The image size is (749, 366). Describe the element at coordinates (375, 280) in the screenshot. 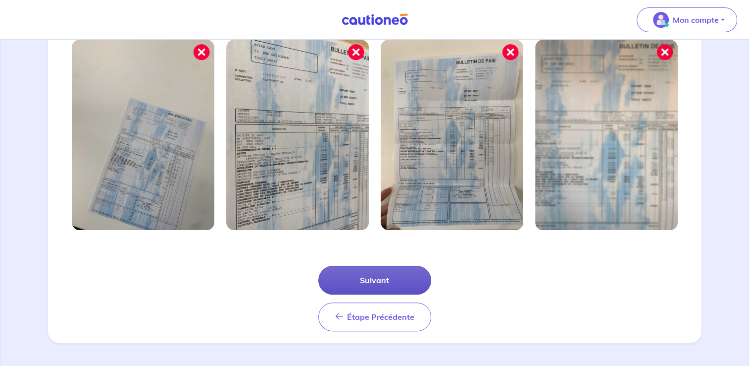

I see `button: Suivant` at that location.